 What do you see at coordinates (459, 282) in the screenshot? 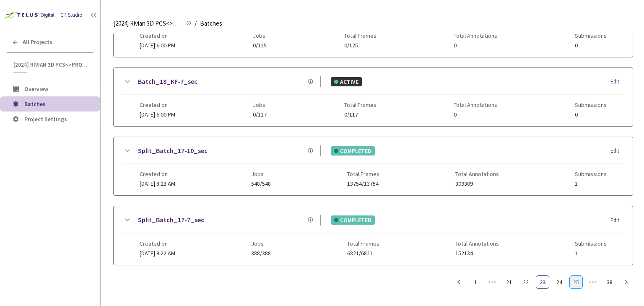
I see `li: Previous Page` at bounding box center [459, 282].